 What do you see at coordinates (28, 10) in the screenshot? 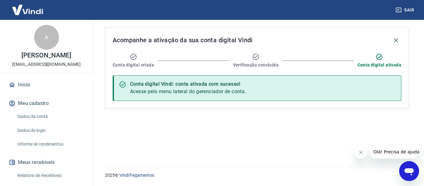
I see `img: Vindi` at bounding box center [28, 10].